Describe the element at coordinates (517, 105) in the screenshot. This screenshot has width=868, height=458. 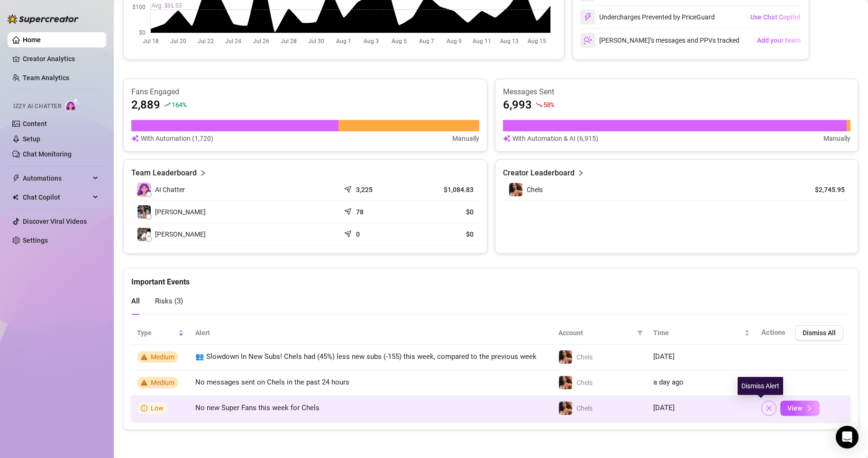
I see `article: 6,993` at that location.